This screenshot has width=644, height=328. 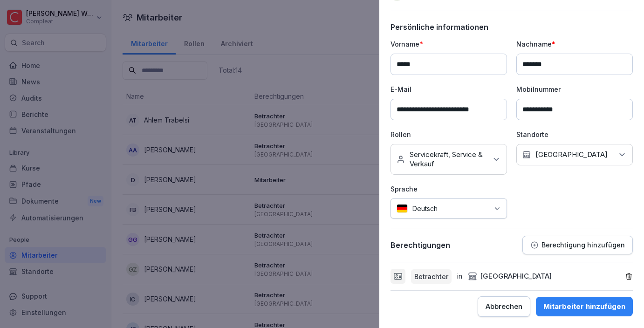 I want to click on button: Abbrechen, so click(x=503, y=306).